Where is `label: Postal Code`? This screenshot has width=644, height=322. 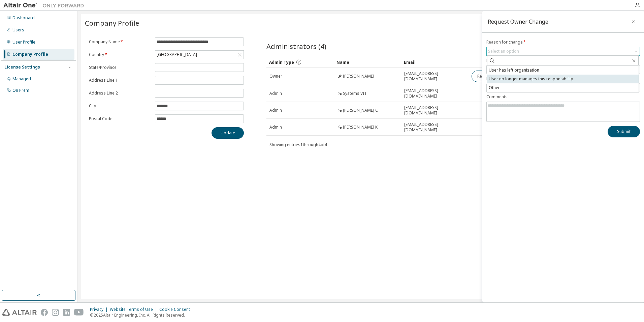
label: Postal Code is located at coordinates (120, 119).